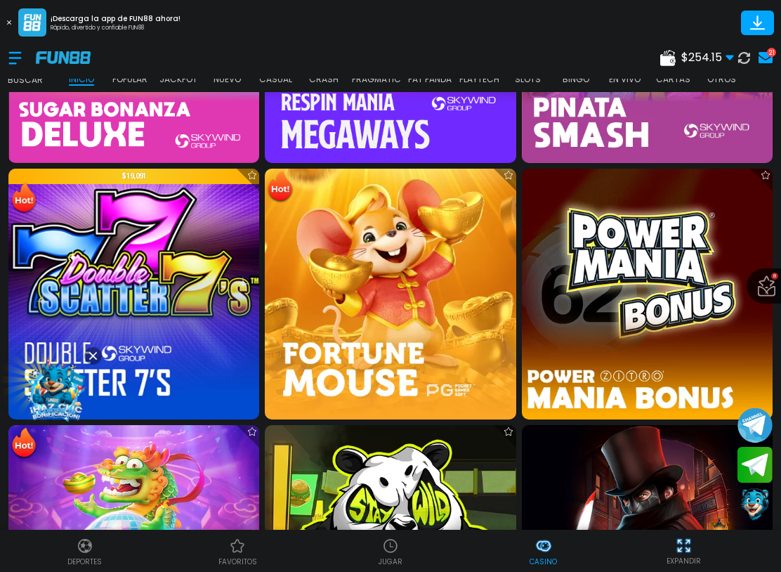  What do you see at coordinates (227, 79) in the screenshot?
I see `p: NUEVO` at bounding box center [227, 79].